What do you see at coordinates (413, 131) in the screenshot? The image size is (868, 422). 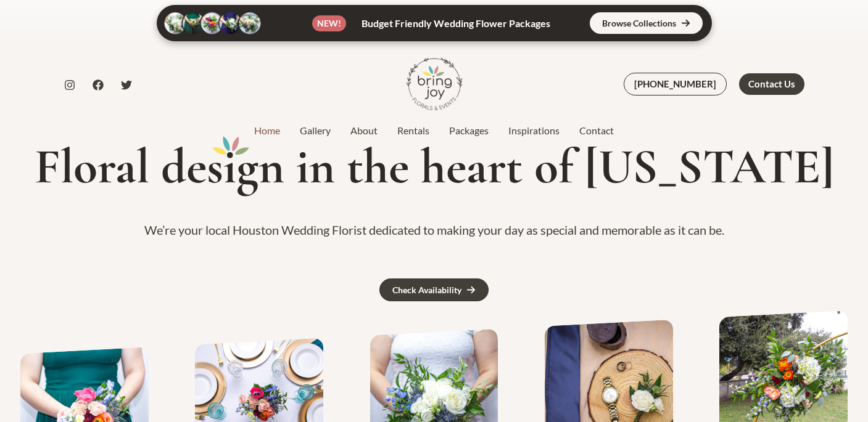 I see `a: Rentals` at bounding box center [413, 131].